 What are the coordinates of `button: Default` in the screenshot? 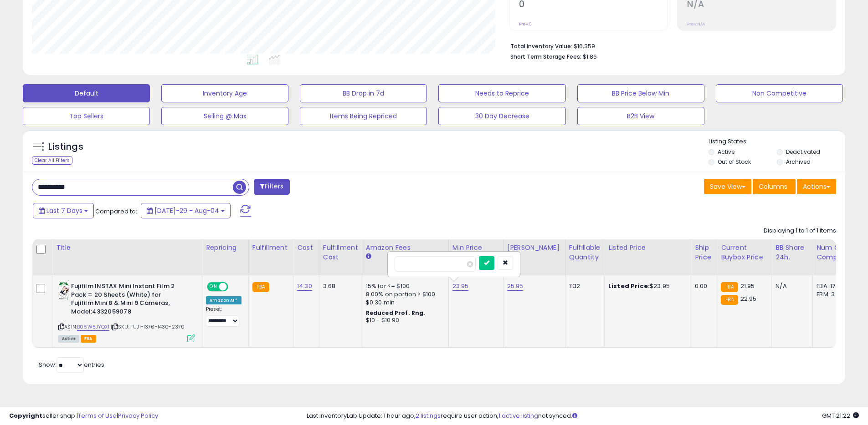 It's located at (86, 93).